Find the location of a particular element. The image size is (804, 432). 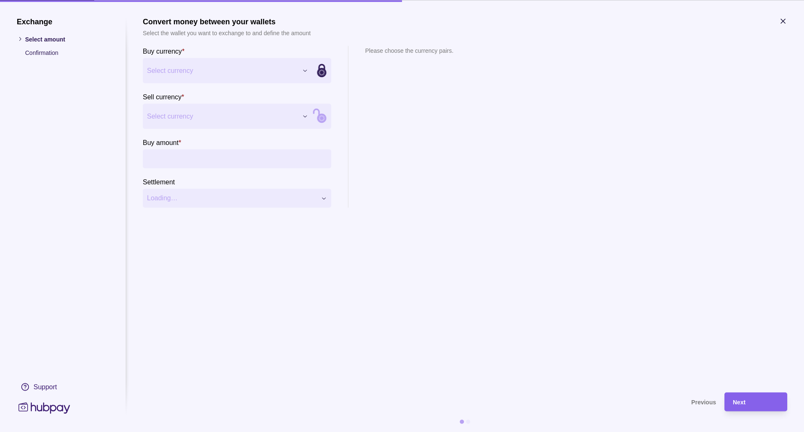

span: Previous is located at coordinates (704, 402).